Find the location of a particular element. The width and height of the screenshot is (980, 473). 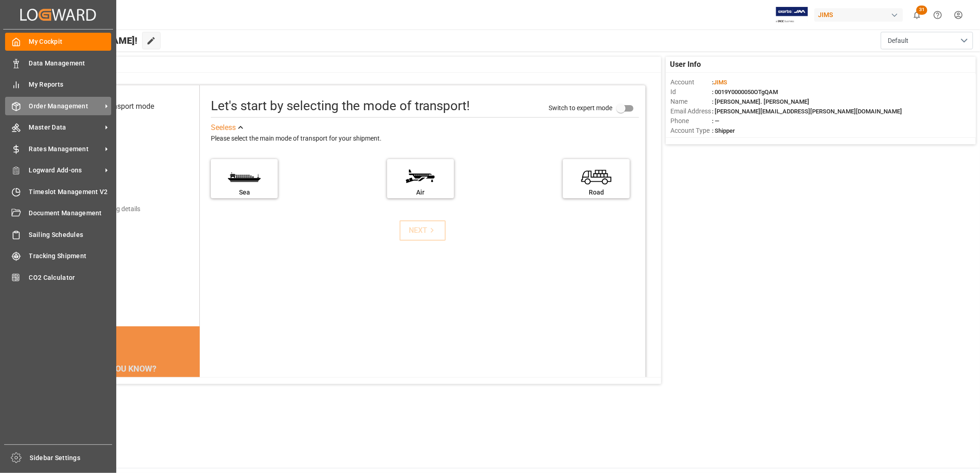

button: Help Center is located at coordinates (938, 15).